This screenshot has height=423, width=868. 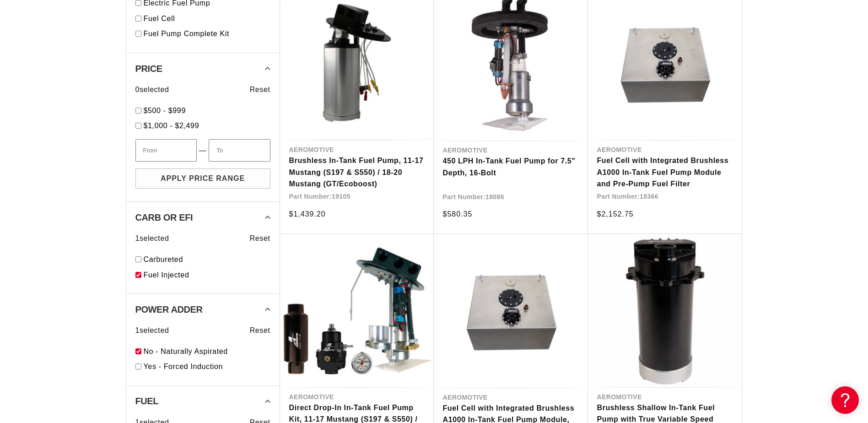 I want to click on span: 0 selected, so click(x=153, y=90).